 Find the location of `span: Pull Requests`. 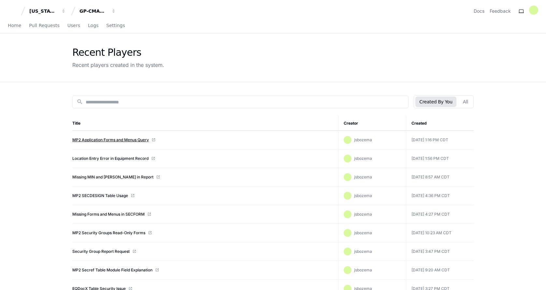

span: Pull Requests is located at coordinates (44, 25).